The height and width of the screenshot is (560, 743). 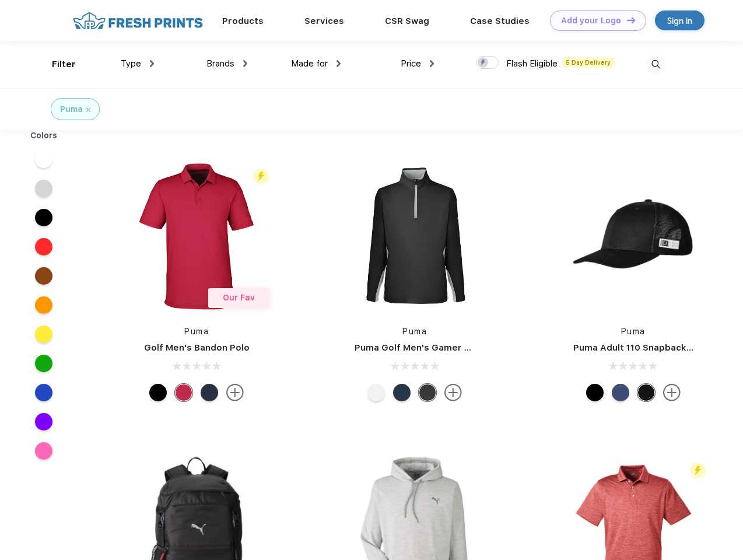 I want to click on span: Flash Eligible, so click(x=532, y=63).